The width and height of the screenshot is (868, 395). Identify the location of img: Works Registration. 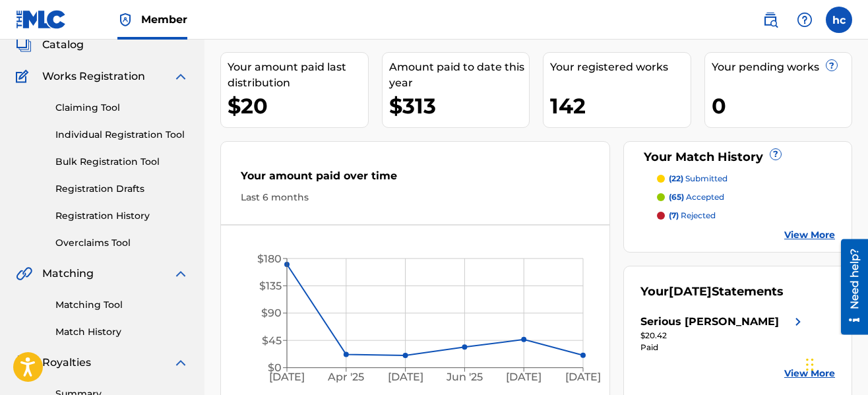
(24, 76).